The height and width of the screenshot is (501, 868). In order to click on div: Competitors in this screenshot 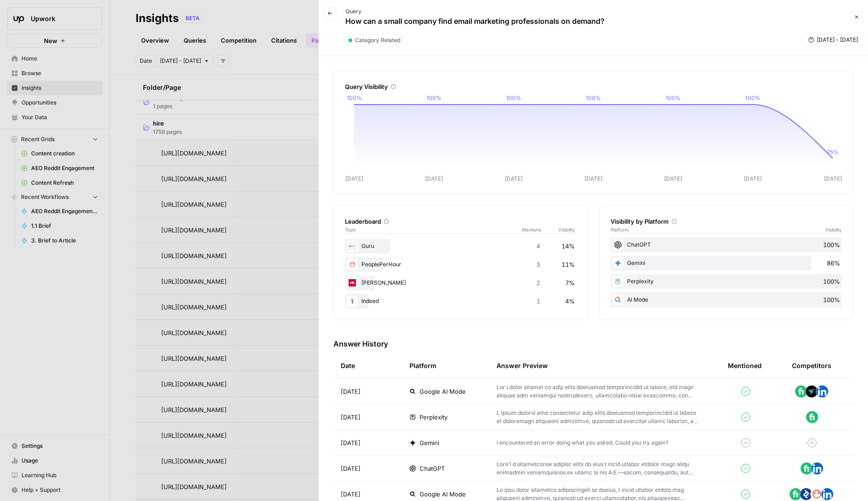, I will do `click(811, 366)`.